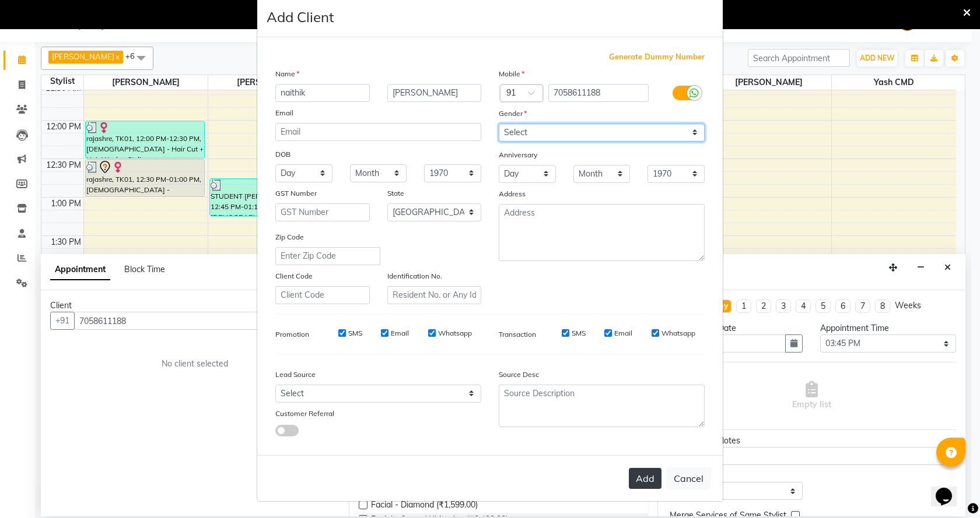 This screenshot has width=980, height=518. I want to click on button: Cancel, so click(688, 479).